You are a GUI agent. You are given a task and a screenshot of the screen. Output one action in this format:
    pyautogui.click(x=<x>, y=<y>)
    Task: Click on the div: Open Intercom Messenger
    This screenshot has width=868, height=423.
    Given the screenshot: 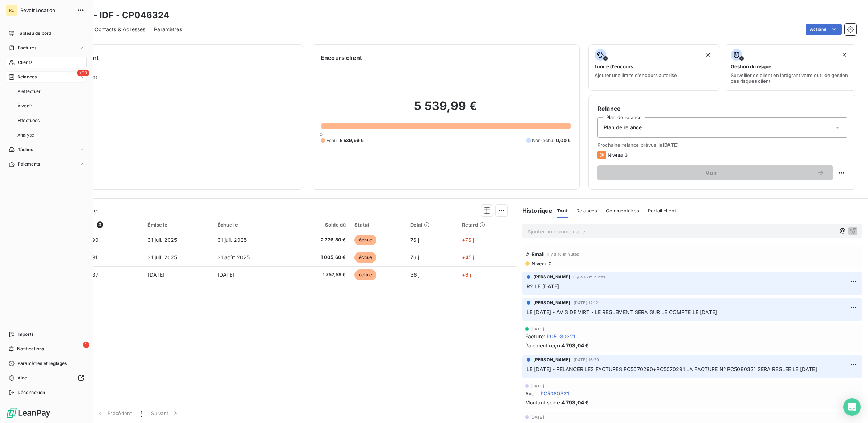 What is the action you would take?
    pyautogui.click(x=852, y=407)
    